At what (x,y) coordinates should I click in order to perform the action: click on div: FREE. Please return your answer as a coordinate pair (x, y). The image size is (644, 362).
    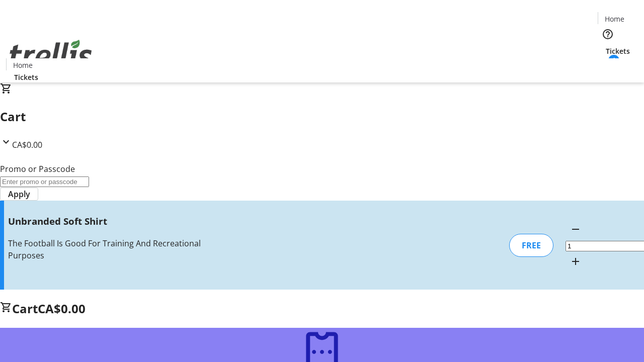
    Looking at the image, I should click on (531, 245).